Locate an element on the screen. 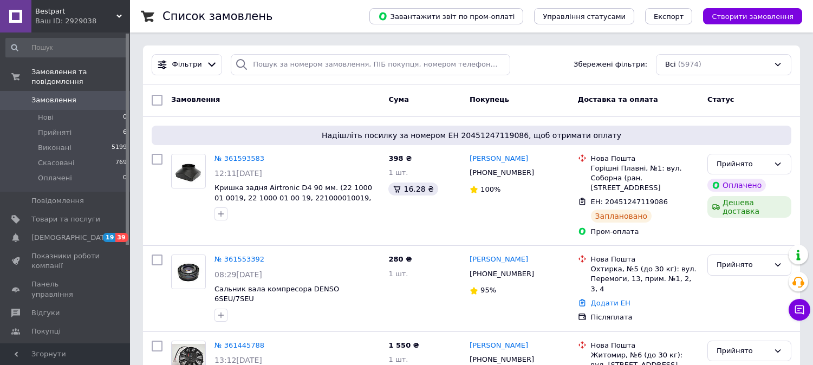 This screenshot has height=365, width=813. button: Управління статусами is located at coordinates (584, 16).